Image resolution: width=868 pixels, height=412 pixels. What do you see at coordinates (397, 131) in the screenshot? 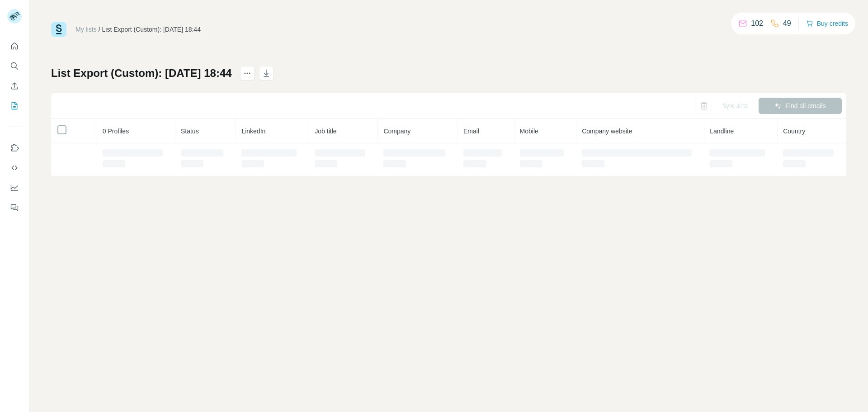
I see `span: Company` at bounding box center [397, 131].